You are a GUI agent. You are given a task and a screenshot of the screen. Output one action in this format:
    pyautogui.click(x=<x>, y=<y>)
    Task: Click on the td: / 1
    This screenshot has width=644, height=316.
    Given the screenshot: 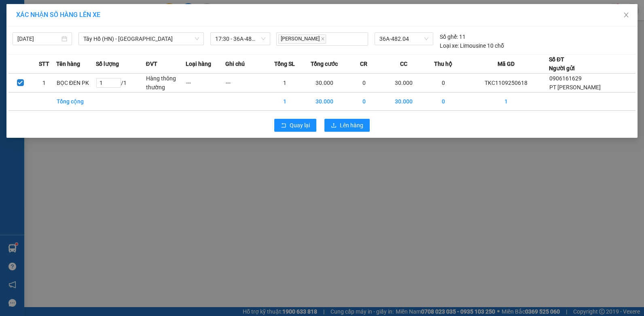 What is the action you would take?
    pyautogui.click(x=121, y=83)
    